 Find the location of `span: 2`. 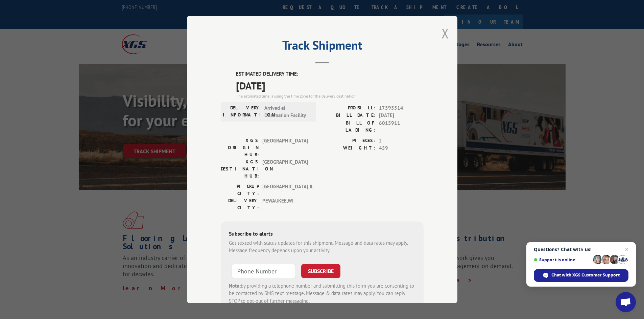

span: 2 is located at coordinates (401, 141).